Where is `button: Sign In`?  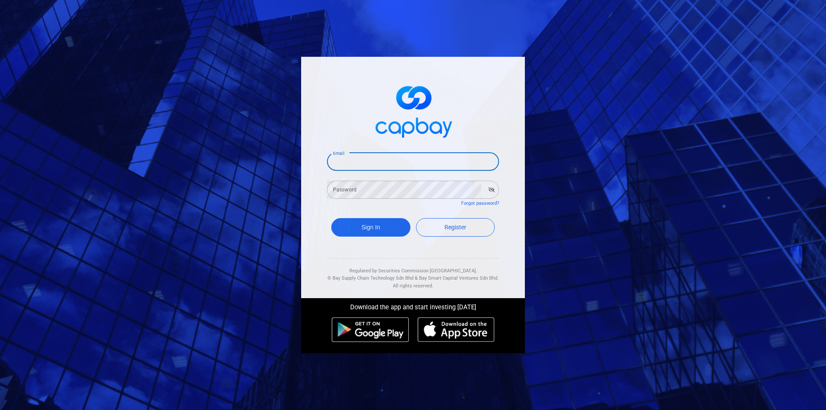 button: Sign In is located at coordinates (371, 227).